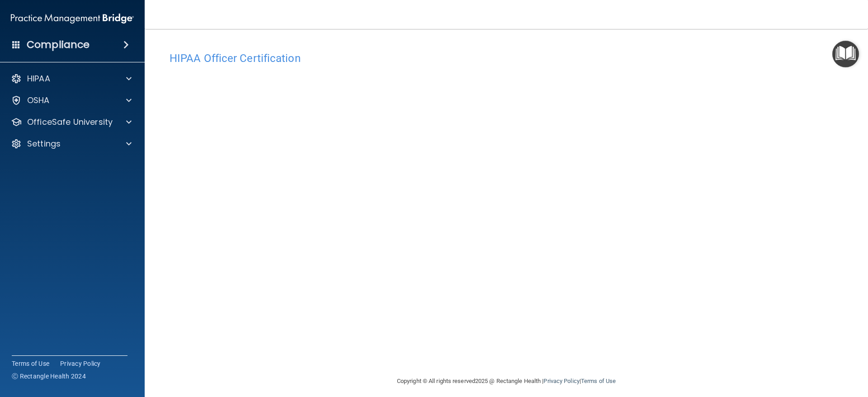 The image size is (868, 397). Describe the element at coordinates (845, 54) in the screenshot. I see `button: Open Resource Center` at that location.